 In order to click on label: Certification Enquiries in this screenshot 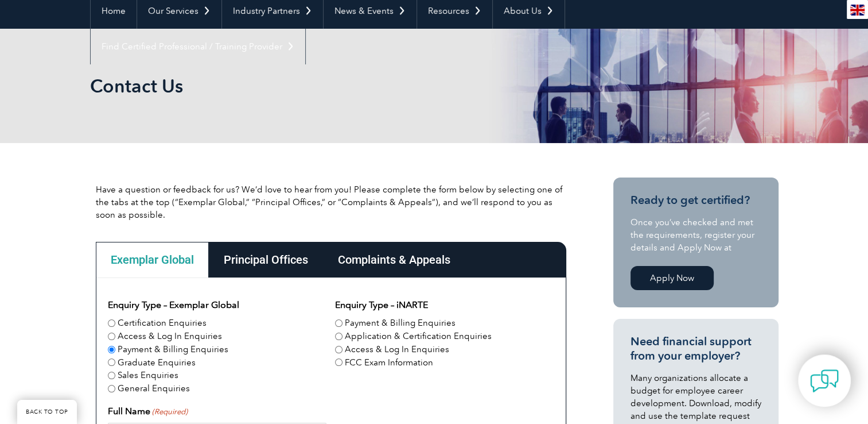, I will do `click(162, 323)`.